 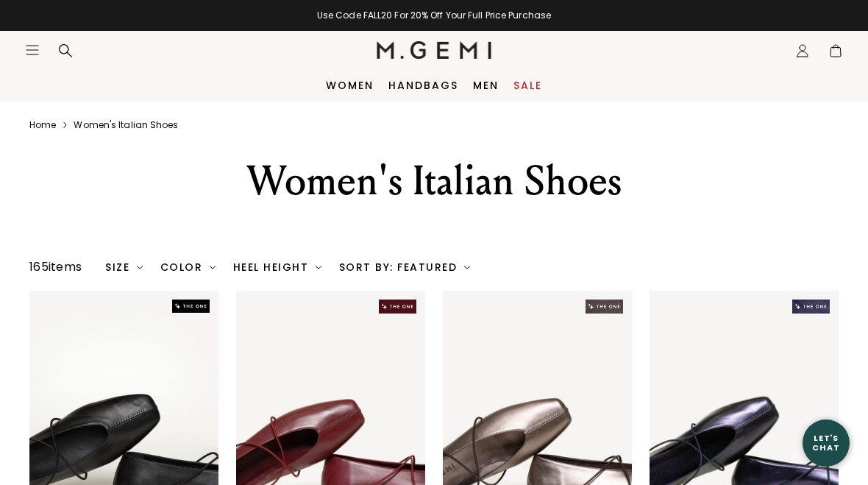 I want to click on a: Men, so click(x=486, y=86).